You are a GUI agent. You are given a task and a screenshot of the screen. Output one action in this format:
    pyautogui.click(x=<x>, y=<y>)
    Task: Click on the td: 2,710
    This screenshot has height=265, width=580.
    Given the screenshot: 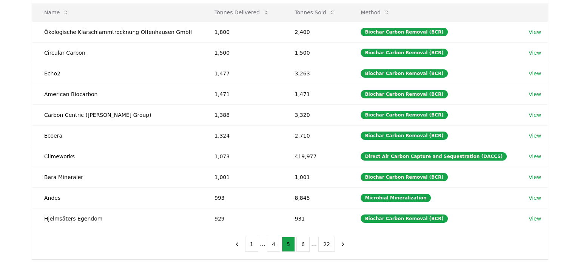 What is the action you would take?
    pyautogui.click(x=316, y=135)
    